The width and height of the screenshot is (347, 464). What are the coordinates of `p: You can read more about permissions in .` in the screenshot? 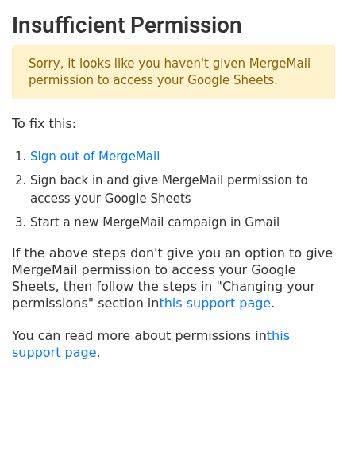 It's located at (173, 344).